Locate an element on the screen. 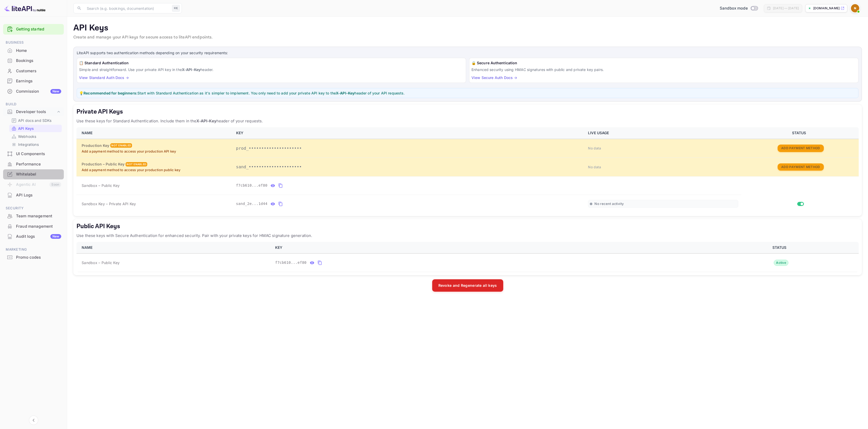  h5: Private API Keys is located at coordinates (467, 112).